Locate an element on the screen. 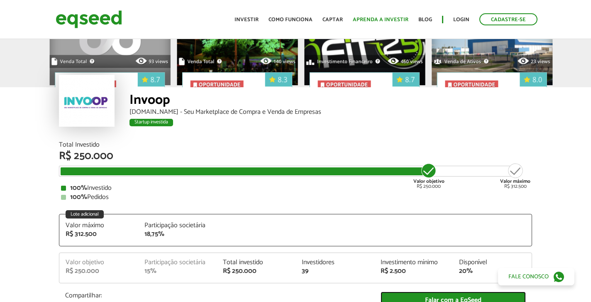  a: Fale conosco is located at coordinates (536, 276).